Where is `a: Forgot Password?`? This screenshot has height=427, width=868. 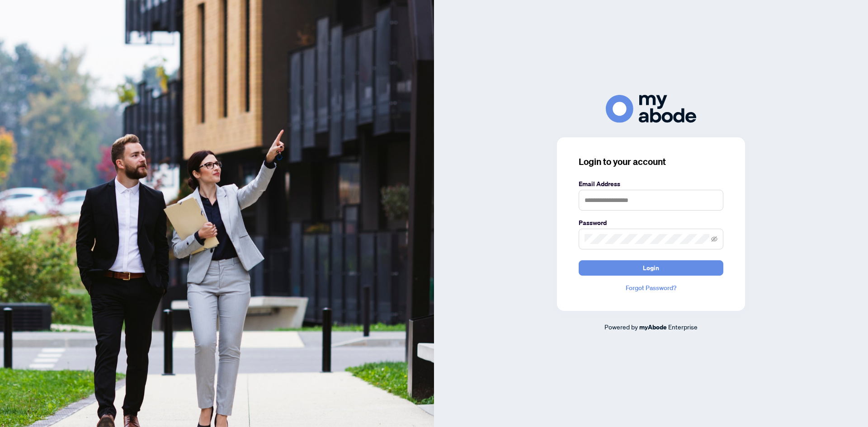 a: Forgot Password? is located at coordinates (651, 288).